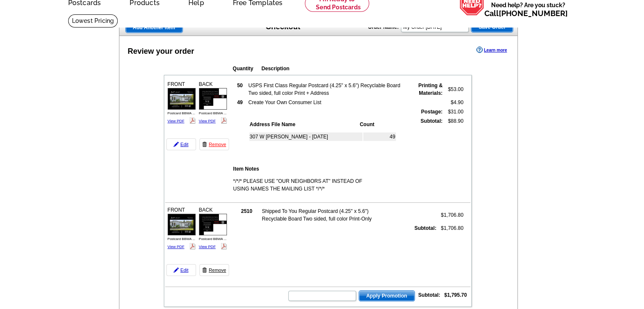 This screenshot has width=644, height=309. I want to click on strong: Postage:, so click(432, 111).